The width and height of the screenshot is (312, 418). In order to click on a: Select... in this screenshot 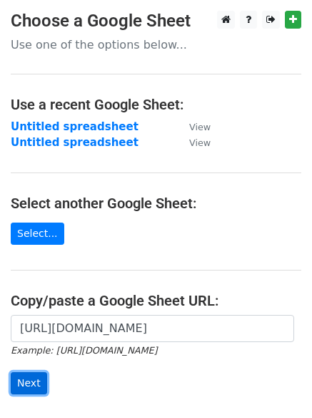, I will do `click(37, 233)`.